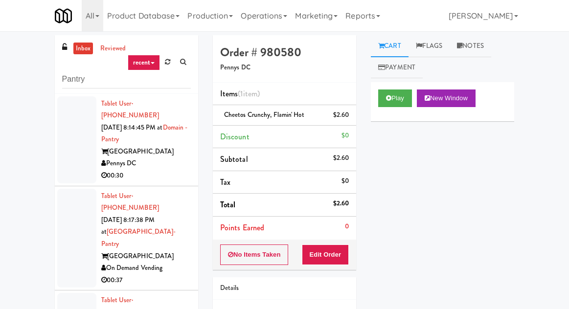  What do you see at coordinates (395, 98) in the screenshot?
I see `button: Play` at bounding box center [395, 98].